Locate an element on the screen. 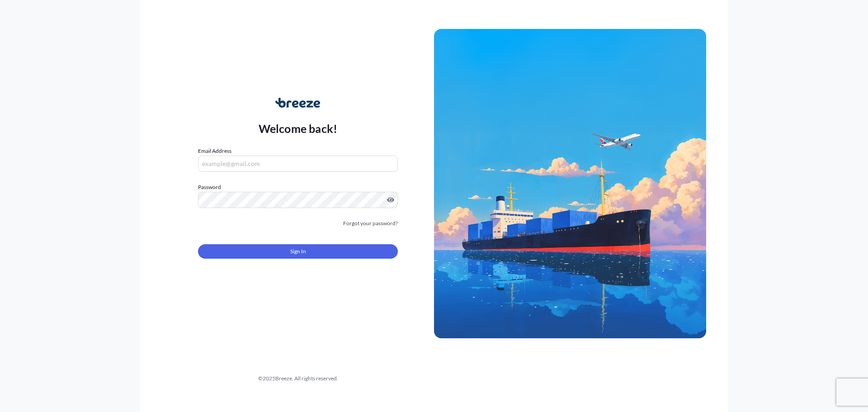 Image resolution: width=868 pixels, height=412 pixels. button: Sign In is located at coordinates (298, 252).